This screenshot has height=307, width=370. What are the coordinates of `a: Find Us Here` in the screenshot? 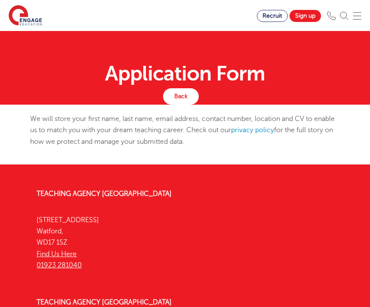 It's located at (56, 254).